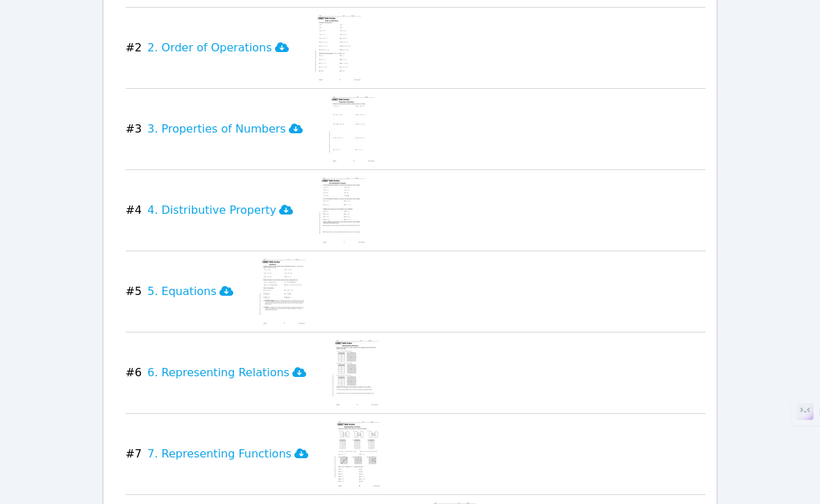 This screenshot has height=504, width=820. What do you see at coordinates (283, 292) in the screenshot?
I see `img: 5. Equations` at bounding box center [283, 292].